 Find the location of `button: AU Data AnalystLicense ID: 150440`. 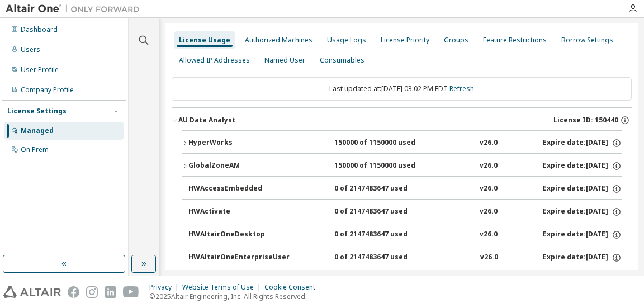

button: AU Data AnalystLicense ID: 150440 is located at coordinates (402, 120).